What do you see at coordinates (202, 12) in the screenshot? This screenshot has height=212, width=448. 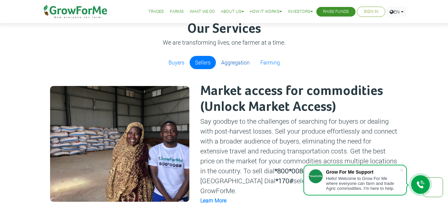 I see `a: What We Do` at bounding box center [202, 12].